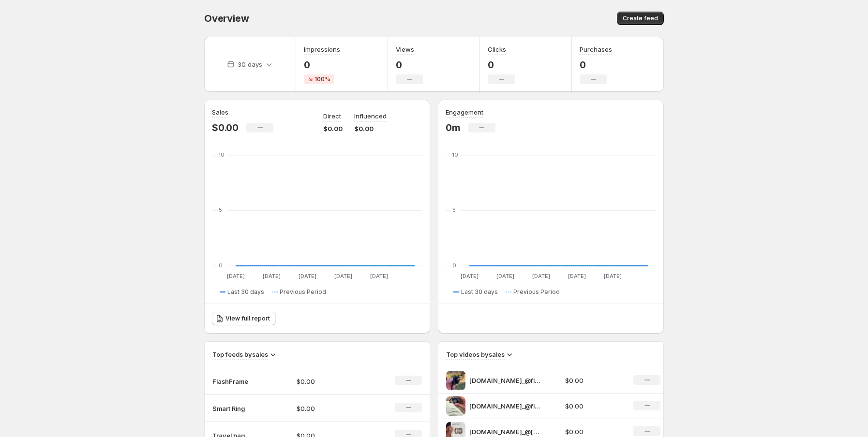 The width and height of the screenshot is (868, 437). I want to click on span: 100%, so click(322, 80).